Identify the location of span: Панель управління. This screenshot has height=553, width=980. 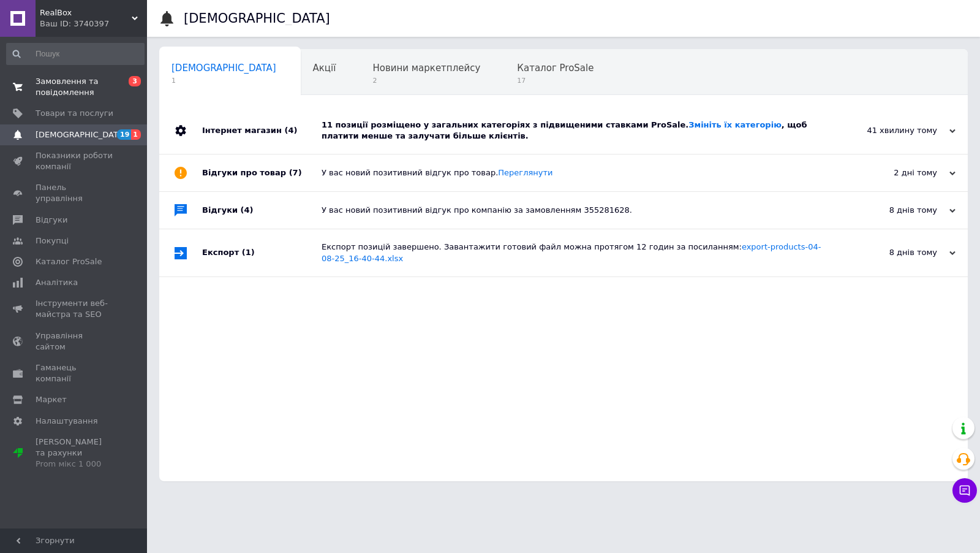
(74, 193).